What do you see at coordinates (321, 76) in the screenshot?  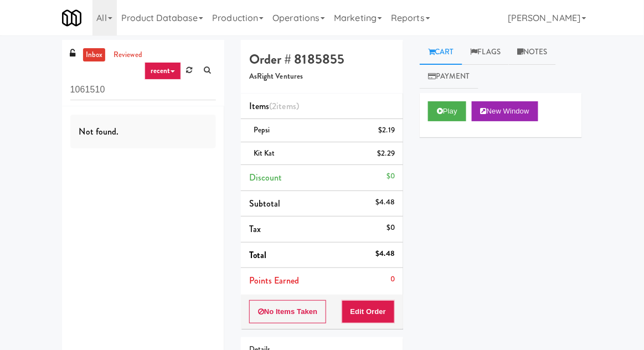 I see `h5: AsRight Ventures` at bounding box center [321, 76].